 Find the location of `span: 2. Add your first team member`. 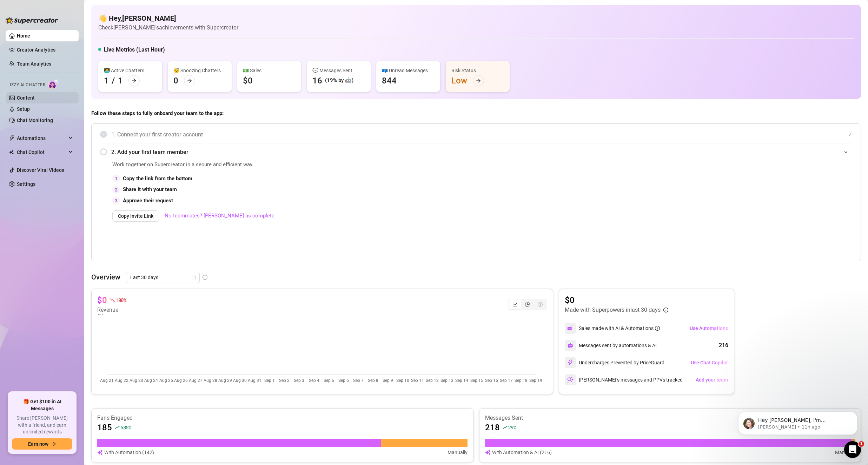

span: 2. Add your first team member is located at coordinates (482, 152).